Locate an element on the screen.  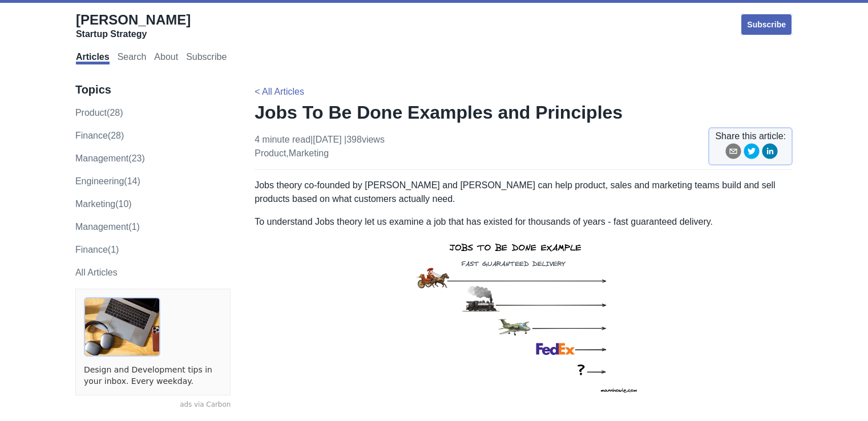
a: marketing is located at coordinates (309, 152).